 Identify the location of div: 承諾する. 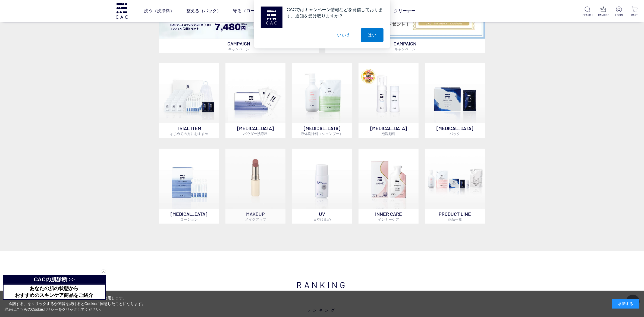
(626, 303).